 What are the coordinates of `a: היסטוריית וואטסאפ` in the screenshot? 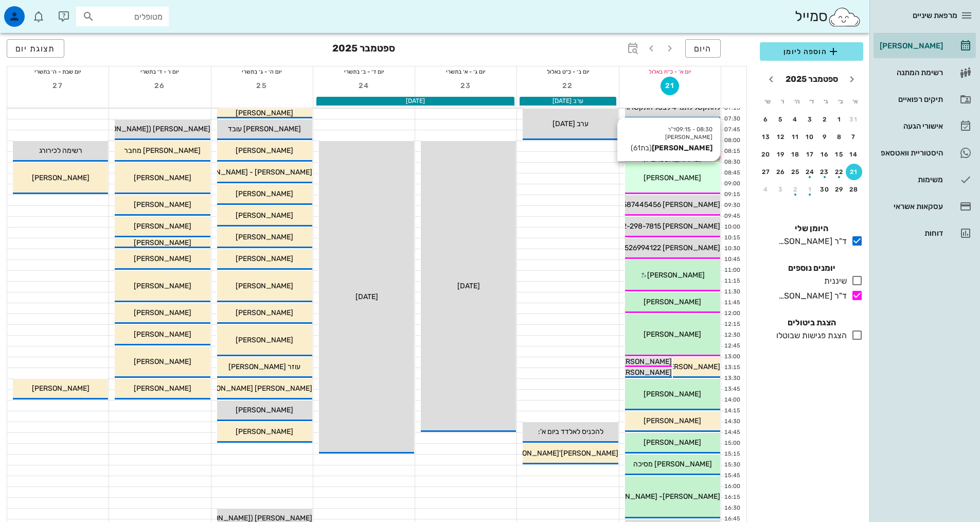 It's located at (924, 153).